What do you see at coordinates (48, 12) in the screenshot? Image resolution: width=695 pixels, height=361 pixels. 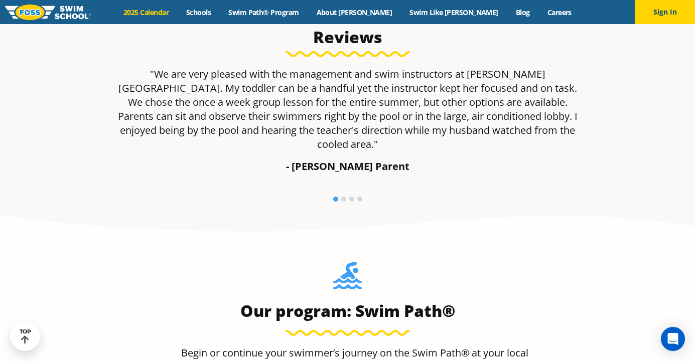 I see `img: FOSS Swim School Logo` at bounding box center [48, 12].